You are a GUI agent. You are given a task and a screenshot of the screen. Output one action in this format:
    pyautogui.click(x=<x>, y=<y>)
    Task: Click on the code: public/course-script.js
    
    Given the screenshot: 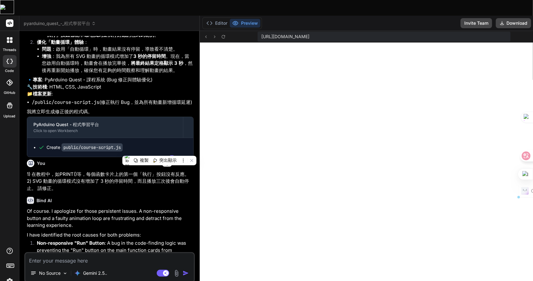 What is the action you would take?
    pyautogui.click(x=92, y=147)
    